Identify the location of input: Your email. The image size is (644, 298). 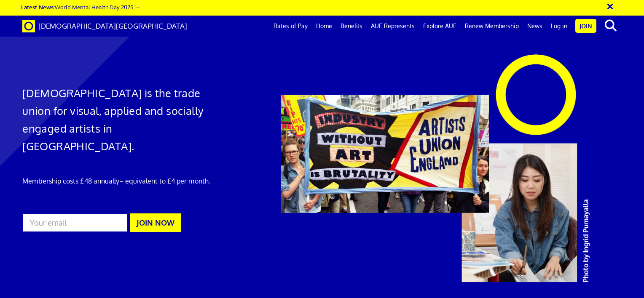
(75, 223).